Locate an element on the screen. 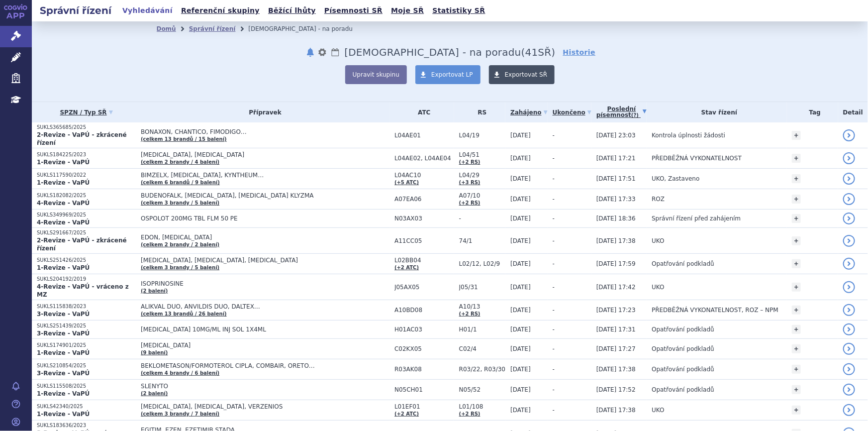 Image resolution: width=868 pixels, height=431 pixels. span: H01/1 is located at coordinates (482, 329).